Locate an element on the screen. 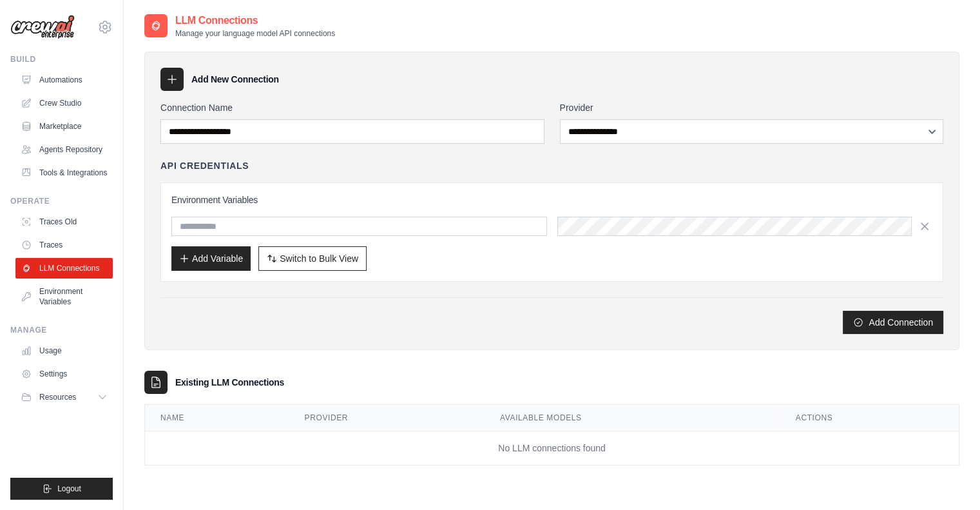 The image size is (980, 510). a: Traces Old is located at coordinates (64, 222).